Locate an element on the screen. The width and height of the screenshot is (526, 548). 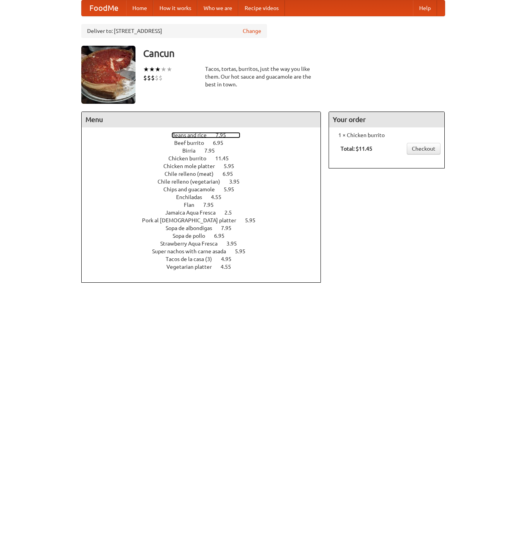
a: Enchiladas 4.55 is located at coordinates (206, 197).